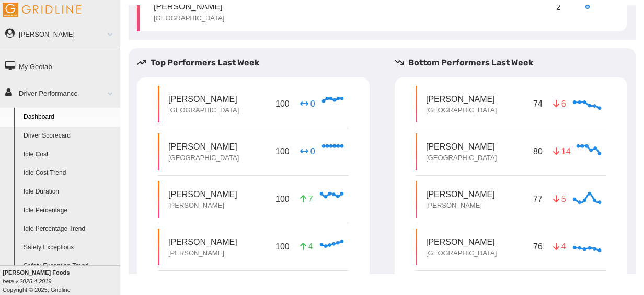 This screenshot has height=295, width=644. Describe the element at coordinates (70, 192) in the screenshot. I see `a: Idle Duration` at that location.